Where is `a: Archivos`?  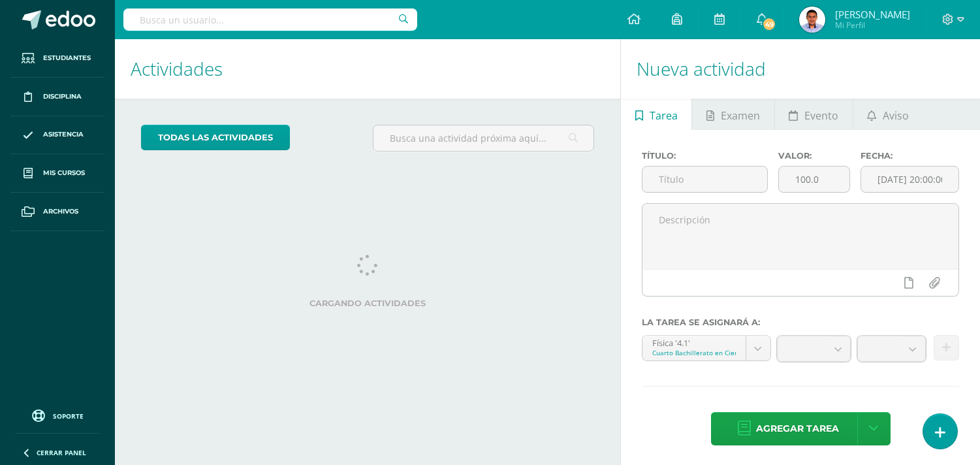
a: Archivos is located at coordinates (58, 212).